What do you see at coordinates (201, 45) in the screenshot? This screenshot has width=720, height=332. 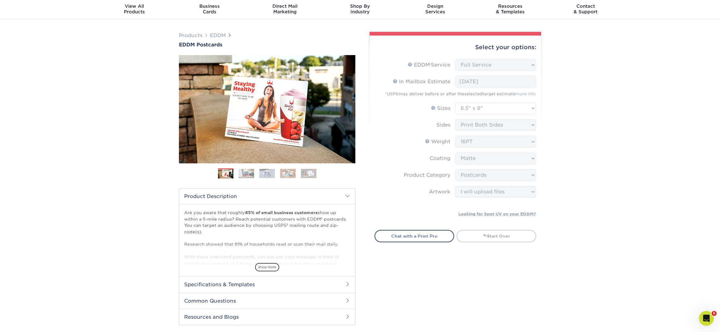 I see `span: EDDM Postcards` at bounding box center [201, 45].